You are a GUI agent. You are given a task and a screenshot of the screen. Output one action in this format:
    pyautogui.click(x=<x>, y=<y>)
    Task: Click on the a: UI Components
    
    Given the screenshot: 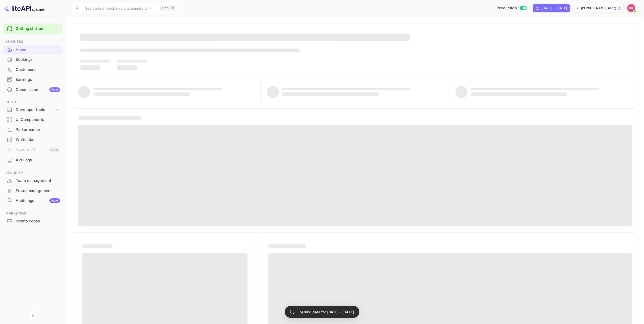 What is the action you would take?
    pyautogui.click(x=33, y=119)
    